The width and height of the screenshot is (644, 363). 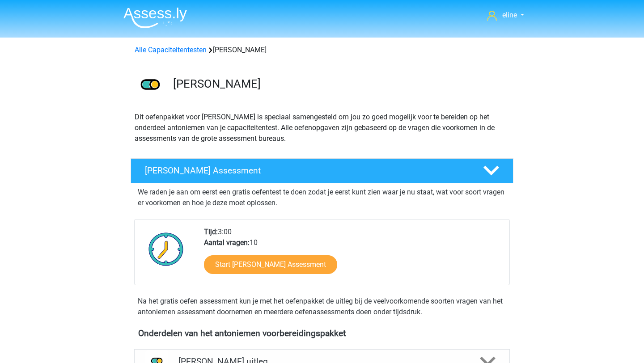 What do you see at coordinates (322, 198) in the screenshot?
I see `p: We raden je aan om eerst een gratis oefentest te doen zodat je eerst kunt zien waar je nu staat, ...` at bounding box center [322, 198].